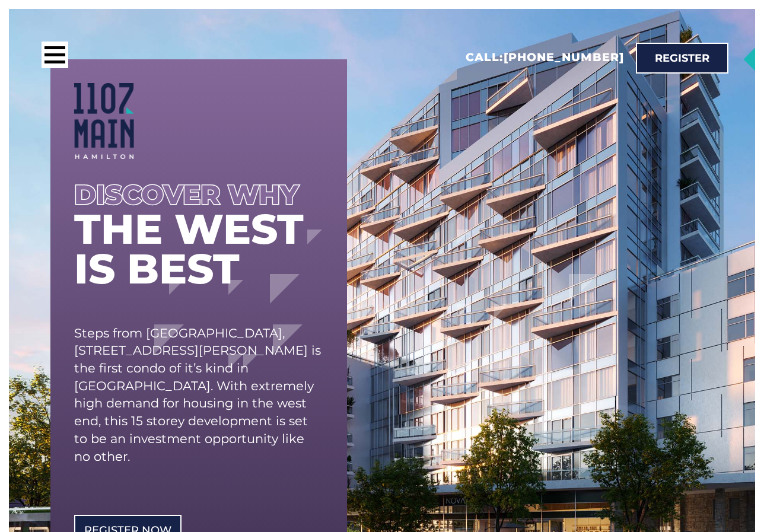 This screenshot has width=764, height=532. What do you see at coordinates (683, 58) in the screenshot?
I see `a: Register` at bounding box center [683, 58].